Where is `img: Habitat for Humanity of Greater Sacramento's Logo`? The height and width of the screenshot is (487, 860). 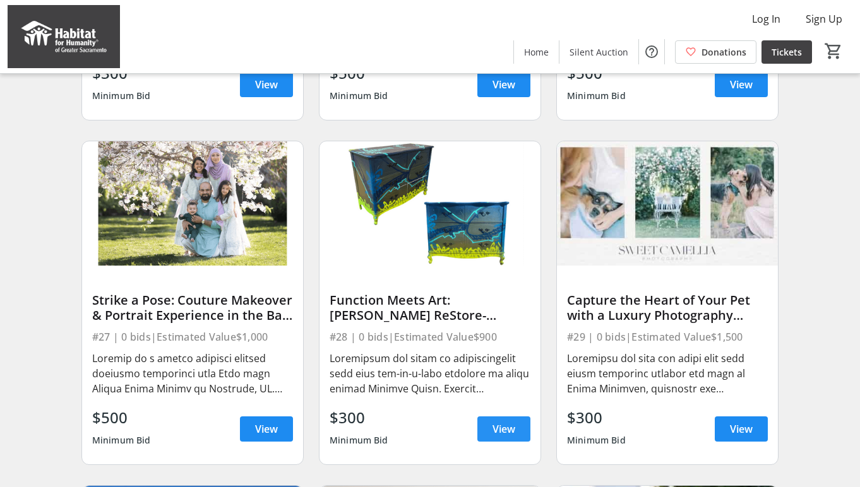 img: Habitat for Humanity of Greater Sacramento's Logo is located at coordinates (64, 37).